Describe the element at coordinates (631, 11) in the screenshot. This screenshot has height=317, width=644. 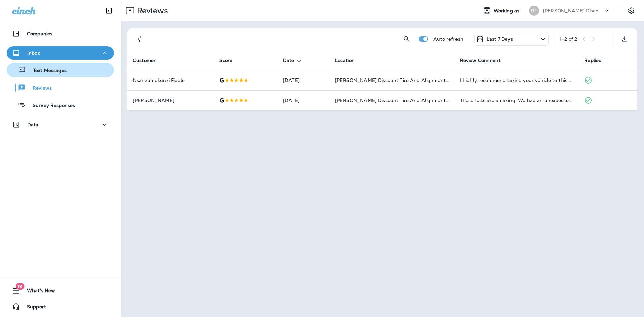
I see `button: Settings` at that location.